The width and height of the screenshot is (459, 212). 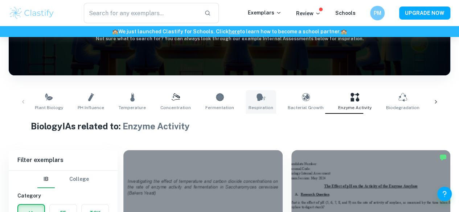 What do you see at coordinates (346, 13) in the screenshot?
I see `a: Schools` at bounding box center [346, 13].